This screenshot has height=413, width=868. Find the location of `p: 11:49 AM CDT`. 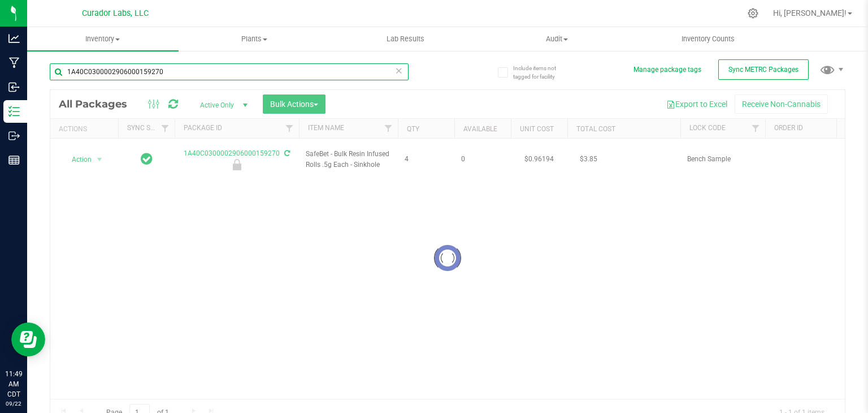

p: 11:49 AM CDT is located at coordinates (13, 384).